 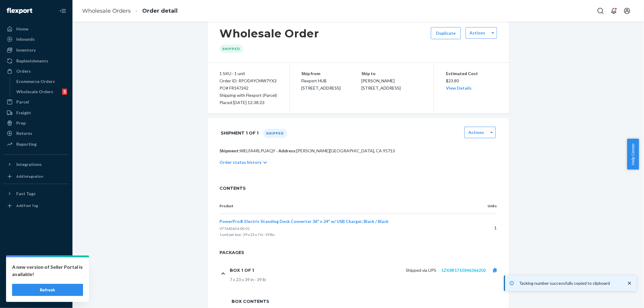 I want to click on div: Order ID: RPOD4YCMW7YX3, so click(x=248, y=81).